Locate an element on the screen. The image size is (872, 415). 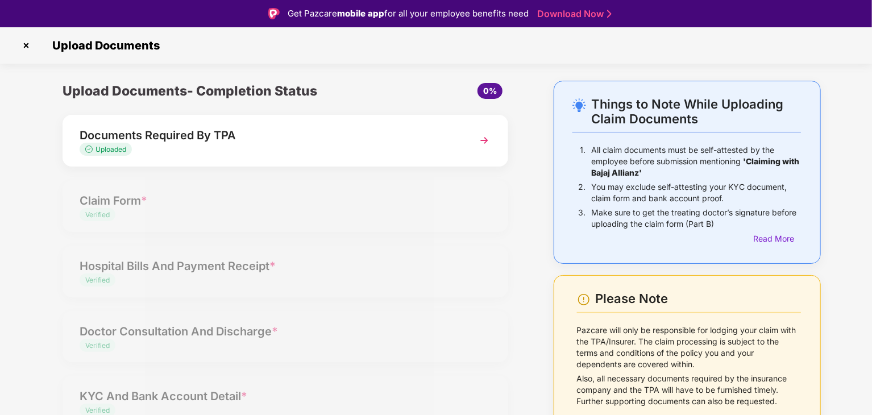
span: 0% is located at coordinates (490, 90).